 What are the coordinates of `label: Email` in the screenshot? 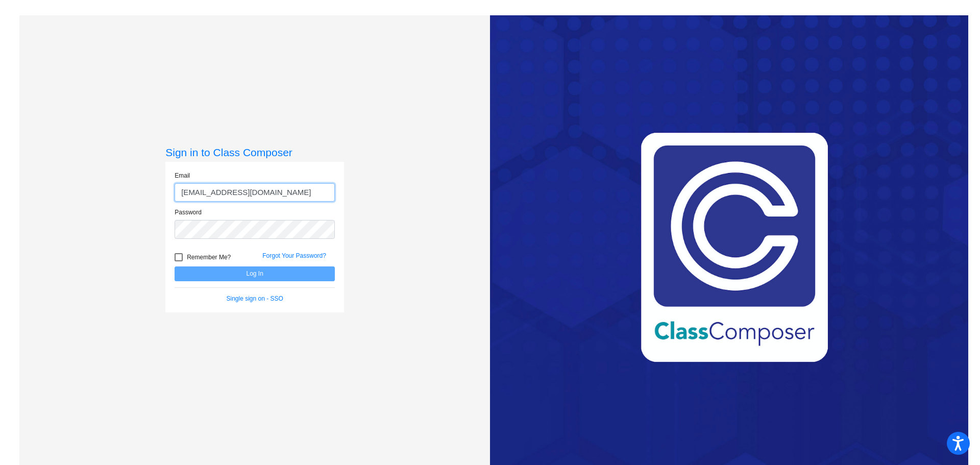 It's located at (182, 176).